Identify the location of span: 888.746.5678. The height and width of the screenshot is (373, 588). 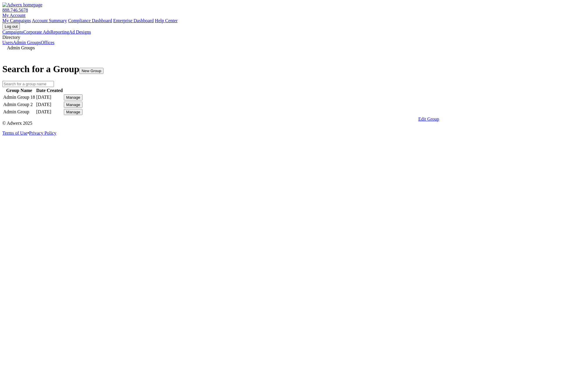
(15, 10).